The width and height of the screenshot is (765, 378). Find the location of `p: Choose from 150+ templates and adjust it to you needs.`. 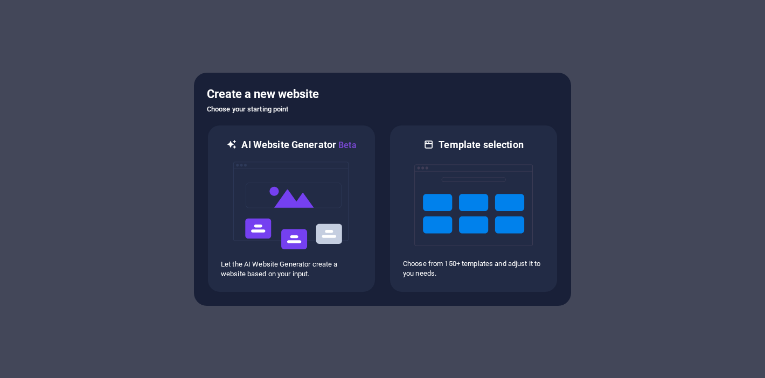

p: Choose from 150+ templates and adjust it to you needs. is located at coordinates (473, 269).